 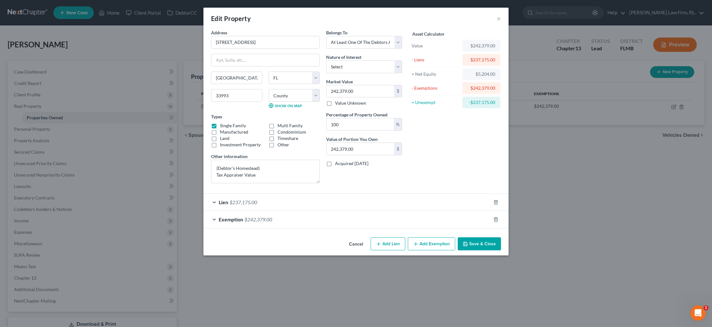 What do you see at coordinates (283, 145) in the screenshot?
I see `label: Other` at bounding box center [283, 145].